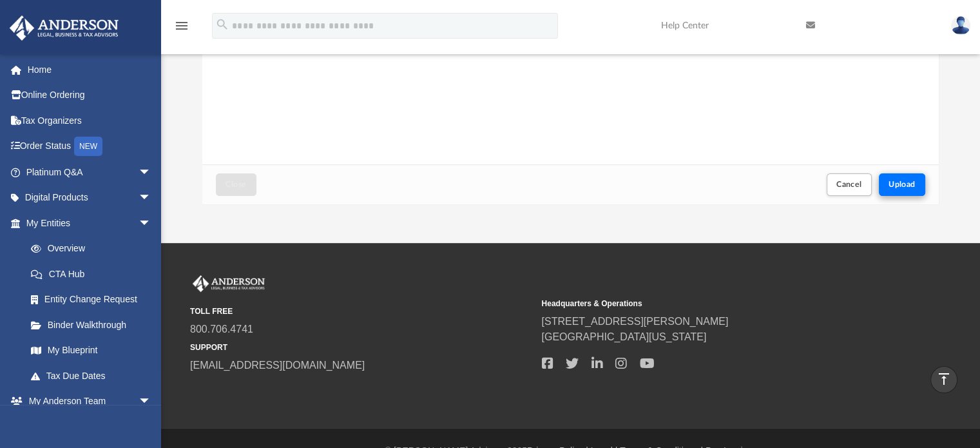  Describe the element at coordinates (89, 172) in the screenshot. I see `a: Platinum Q&Aarrow_drop_down` at that location.